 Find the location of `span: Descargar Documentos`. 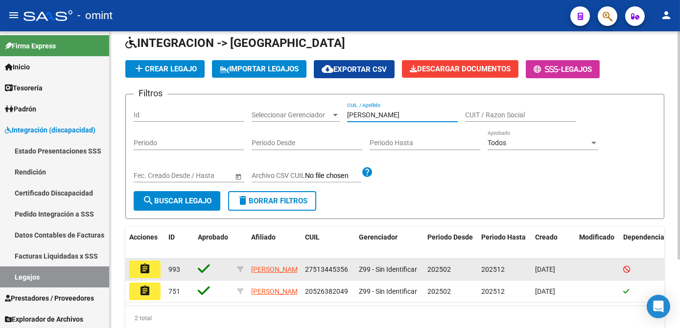

span: Descargar Documentos is located at coordinates (460, 69).